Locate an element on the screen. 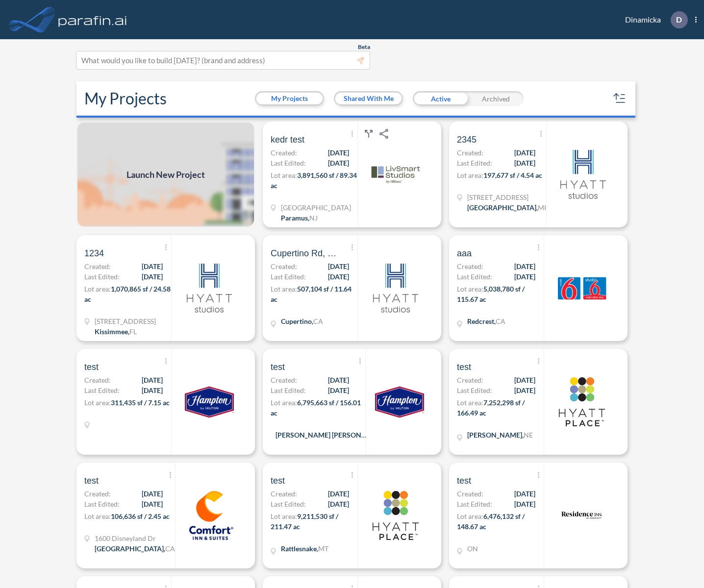 This screenshot has width=704, height=588. span: 1,070,865 sf / 24.58 ac is located at coordinates (127, 294).